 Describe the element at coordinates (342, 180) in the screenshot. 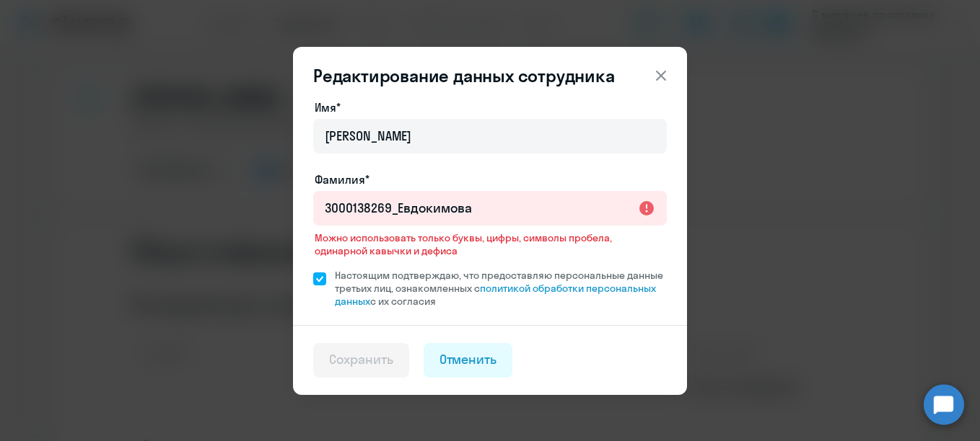

I see `label: Фамилия*` at that location.